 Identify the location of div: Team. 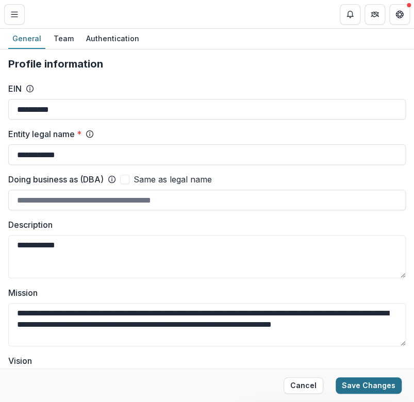
(63, 38).